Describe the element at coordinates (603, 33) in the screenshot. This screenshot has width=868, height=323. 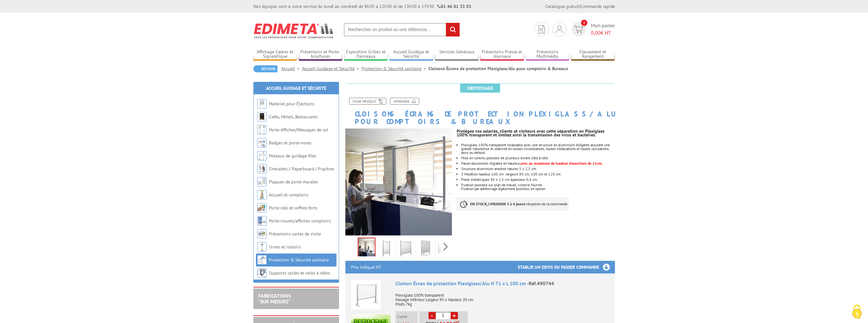
I see `span: € HT` at that location.